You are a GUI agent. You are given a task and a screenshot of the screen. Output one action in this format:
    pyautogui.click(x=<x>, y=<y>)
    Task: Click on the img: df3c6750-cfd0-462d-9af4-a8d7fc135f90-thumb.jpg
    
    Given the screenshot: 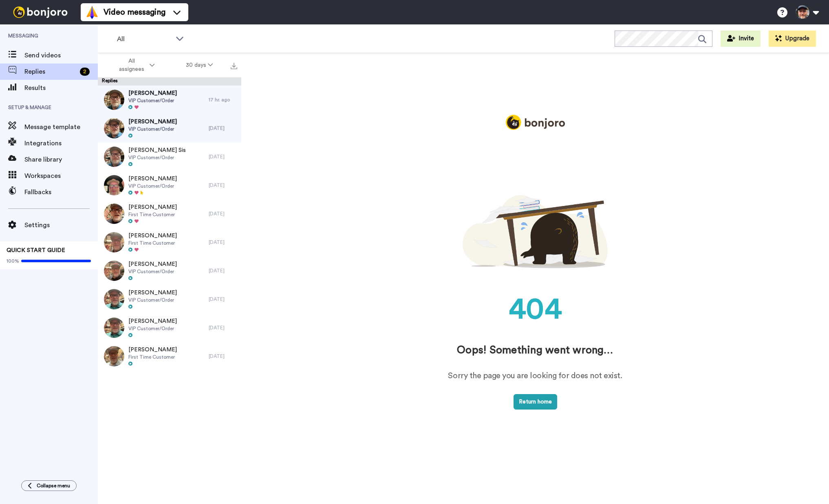 What is the action you would take?
    pyautogui.click(x=114, y=356)
    